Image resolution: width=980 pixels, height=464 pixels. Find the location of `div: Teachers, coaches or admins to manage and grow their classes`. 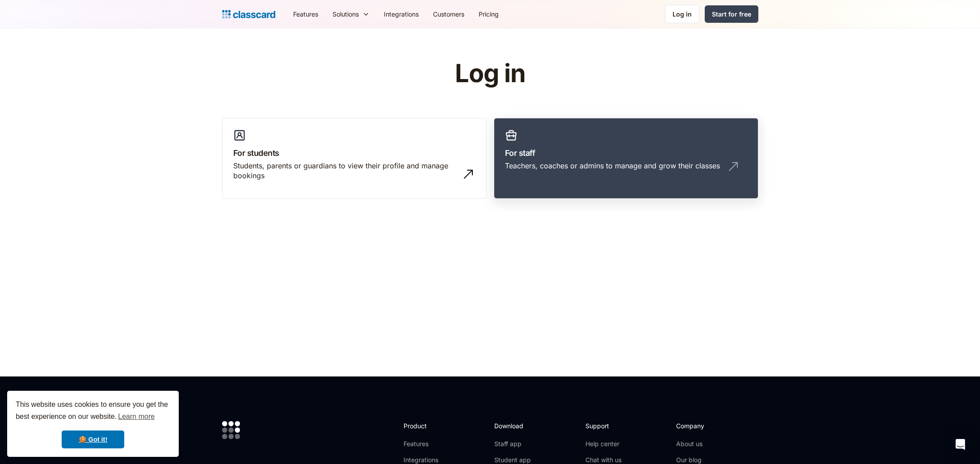

div: Teachers, coaches or admins to manage and grow their classes is located at coordinates (612, 166).